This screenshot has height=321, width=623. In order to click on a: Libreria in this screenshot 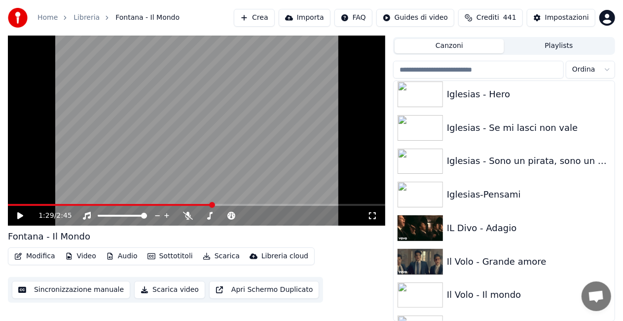, I will do `click(86, 18)`.